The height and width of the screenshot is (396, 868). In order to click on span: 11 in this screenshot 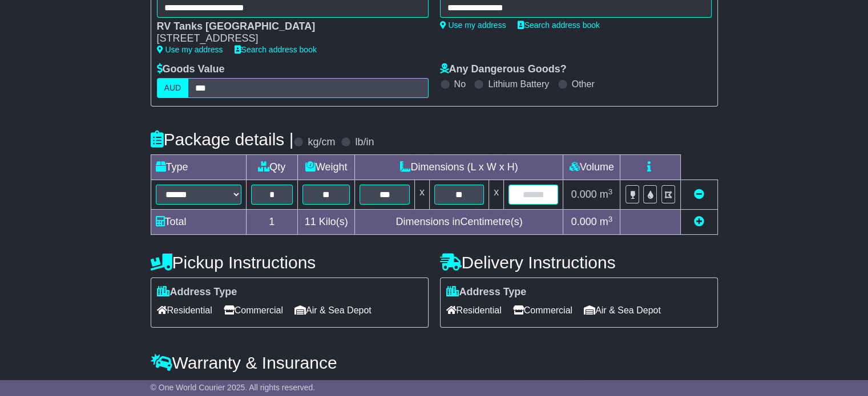, I will do `click(310, 222)`.